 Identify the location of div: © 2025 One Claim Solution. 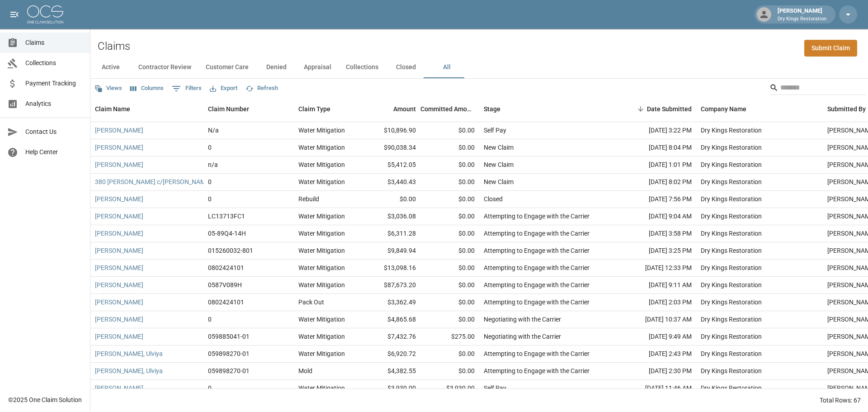
(45, 399).